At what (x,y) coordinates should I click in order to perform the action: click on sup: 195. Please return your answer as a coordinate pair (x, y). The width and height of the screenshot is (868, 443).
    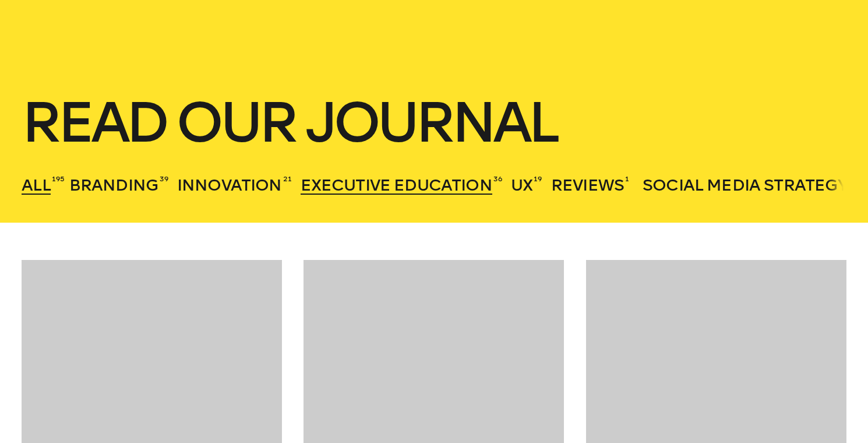
    Looking at the image, I should click on (58, 179).